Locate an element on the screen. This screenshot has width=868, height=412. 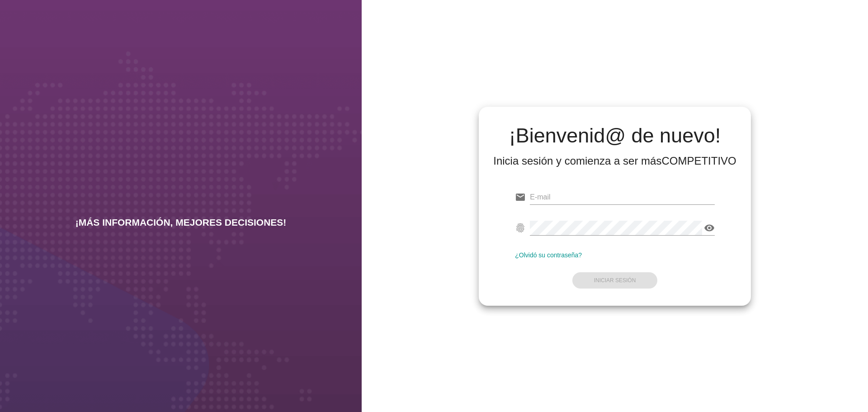
h2: ¡MÁS INFORMACIÓN, MEJORES DECISIONES! is located at coordinates (181, 223).